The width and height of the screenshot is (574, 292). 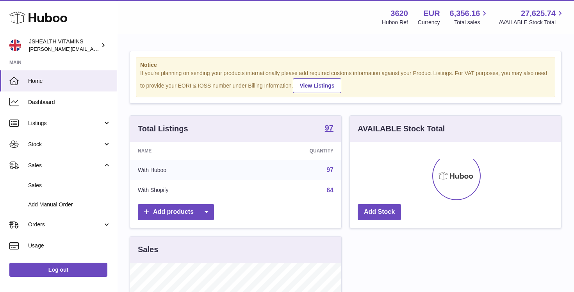 I want to click on span: AVAILABLE Stock Total, so click(x=532, y=22).